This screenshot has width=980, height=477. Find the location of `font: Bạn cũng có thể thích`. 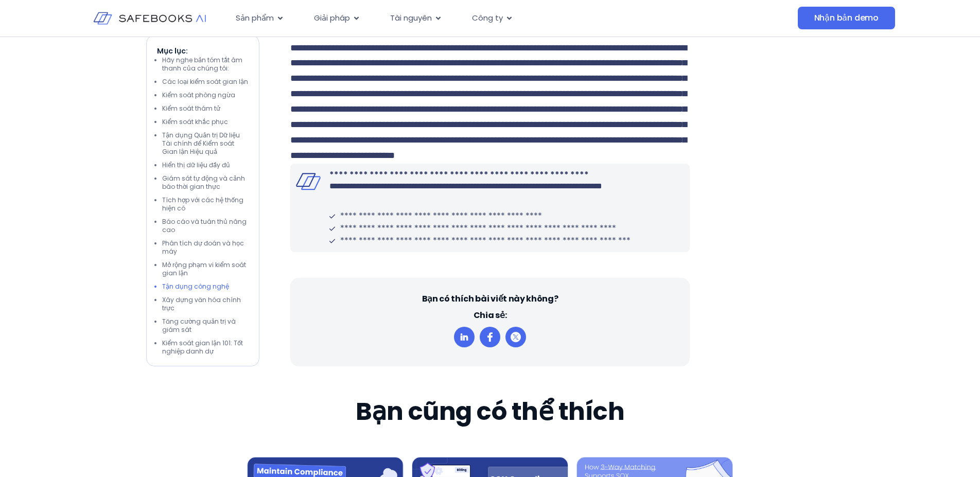

font: Bạn cũng có thể thích is located at coordinates (490, 411).